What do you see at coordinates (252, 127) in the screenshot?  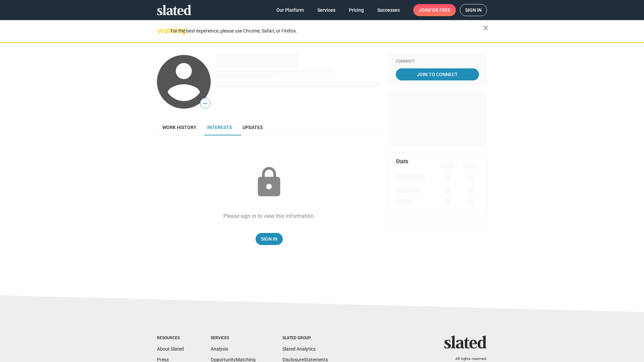 I see `a: Updates` at bounding box center [252, 127].